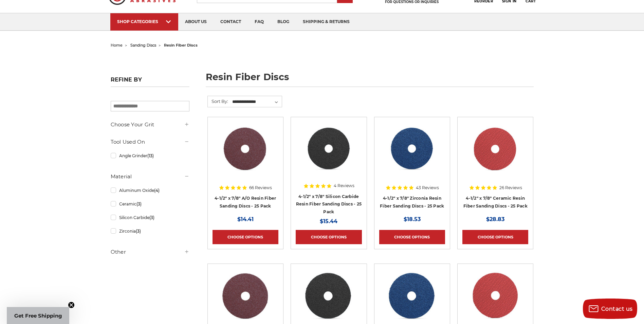 Image resolution: width=644 pixels, height=324 pixels. Describe the element at coordinates (245, 149) in the screenshot. I see `img: 4.5 inch resin fiber disc` at that location.